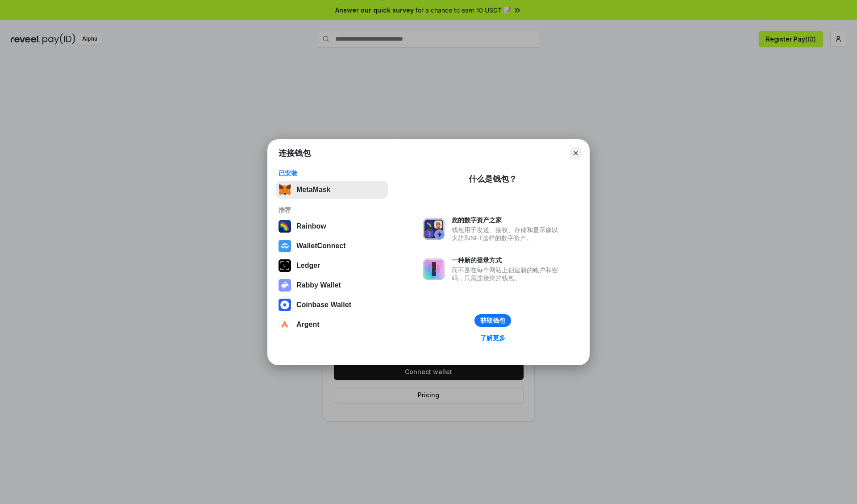  I want to click on div: Rabby Wallet, so click(319, 286).